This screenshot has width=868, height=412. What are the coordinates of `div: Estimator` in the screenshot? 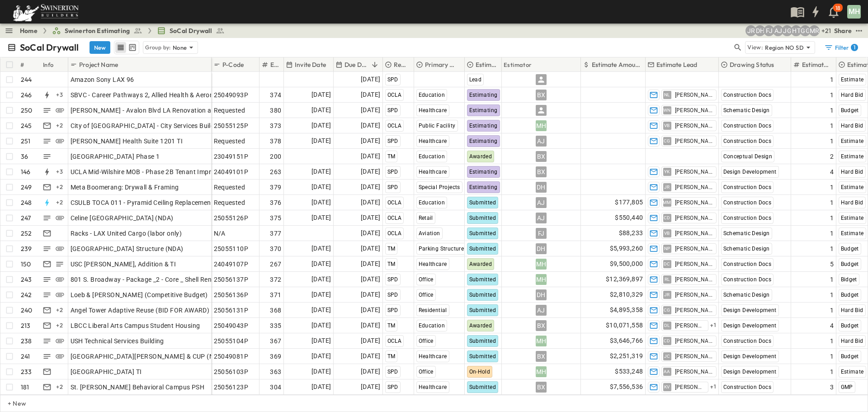 It's located at (541, 65).